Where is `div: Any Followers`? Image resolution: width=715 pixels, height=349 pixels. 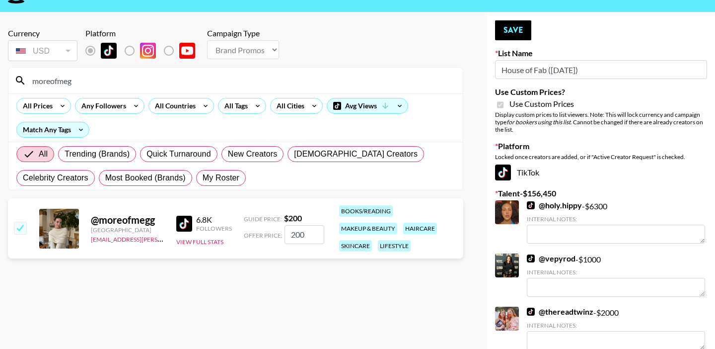 div: Any Followers is located at coordinates (102, 106).